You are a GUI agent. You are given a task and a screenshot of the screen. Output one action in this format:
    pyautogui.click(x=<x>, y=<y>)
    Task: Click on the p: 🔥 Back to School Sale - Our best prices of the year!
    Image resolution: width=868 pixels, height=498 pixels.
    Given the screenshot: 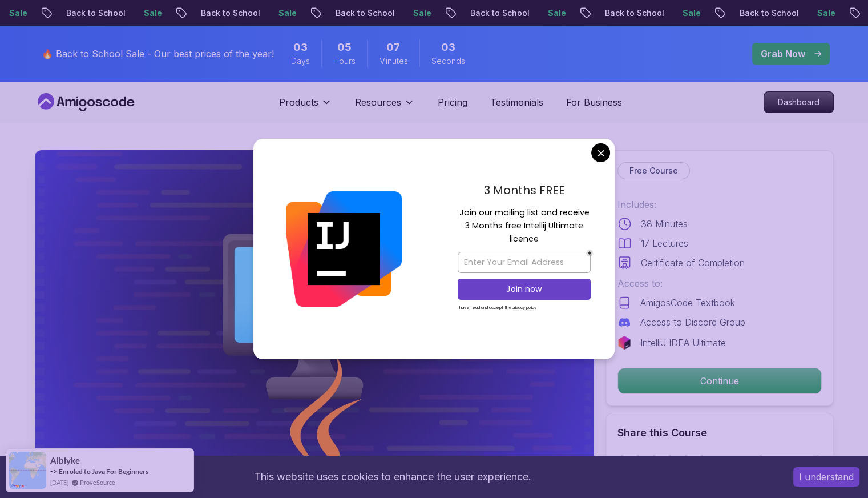 What is the action you would take?
    pyautogui.click(x=157, y=54)
    